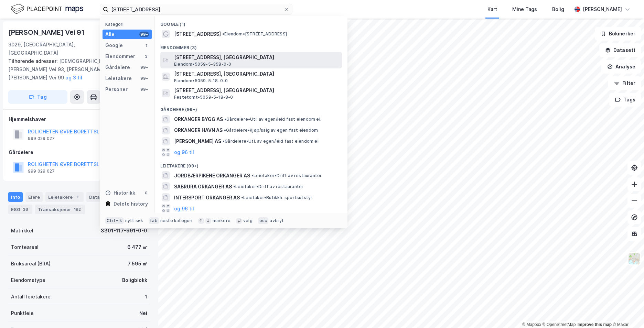 The width and height of the screenshot is (644, 328). I want to click on span: Tilhørende adresser:, so click(34, 61).